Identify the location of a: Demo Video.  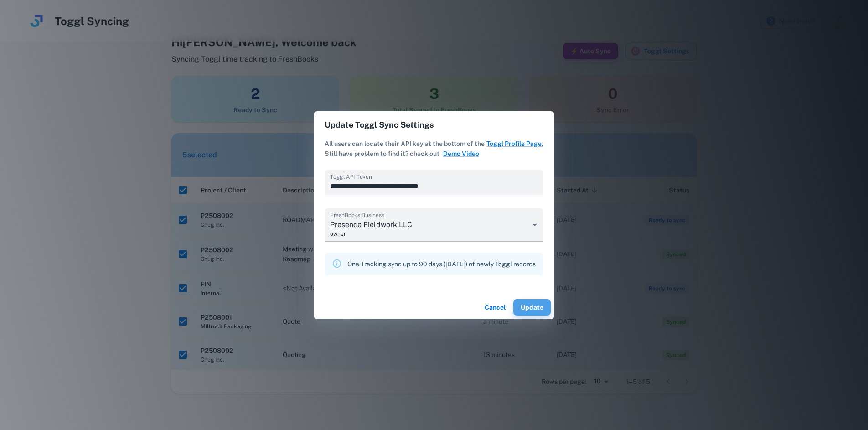
(461, 154).